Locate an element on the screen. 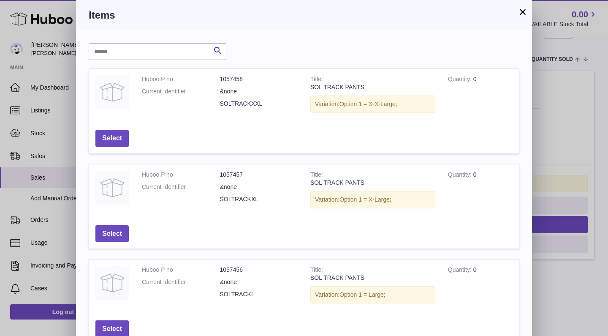  dd: 1057458 is located at coordinates (259, 79).